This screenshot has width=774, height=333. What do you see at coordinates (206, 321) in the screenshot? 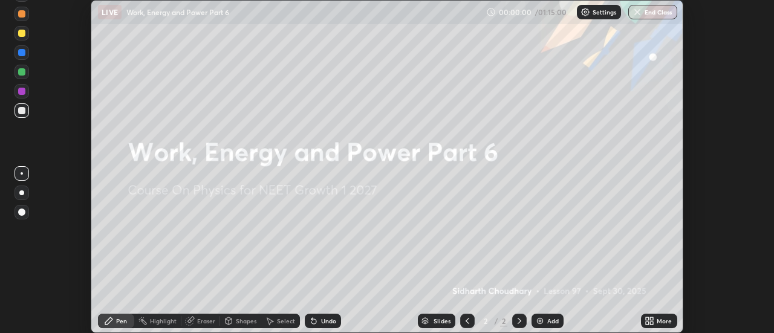
I see `div: Eraser` at bounding box center [206, 321].